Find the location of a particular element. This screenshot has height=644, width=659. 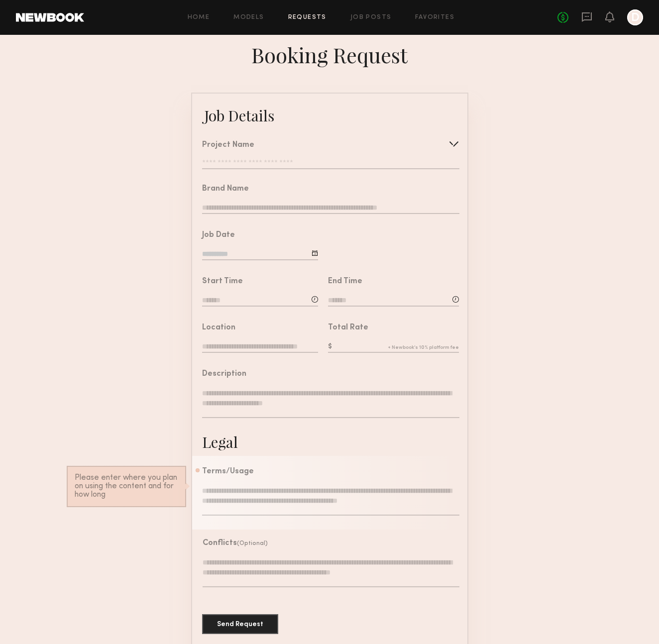

a: D is located at coordinates (635, 17).